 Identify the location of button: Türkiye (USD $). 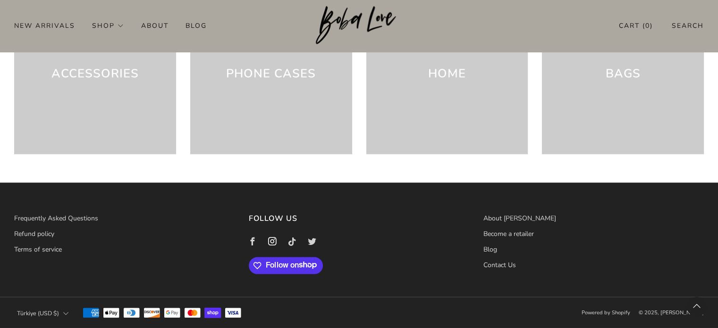
(42, 313).